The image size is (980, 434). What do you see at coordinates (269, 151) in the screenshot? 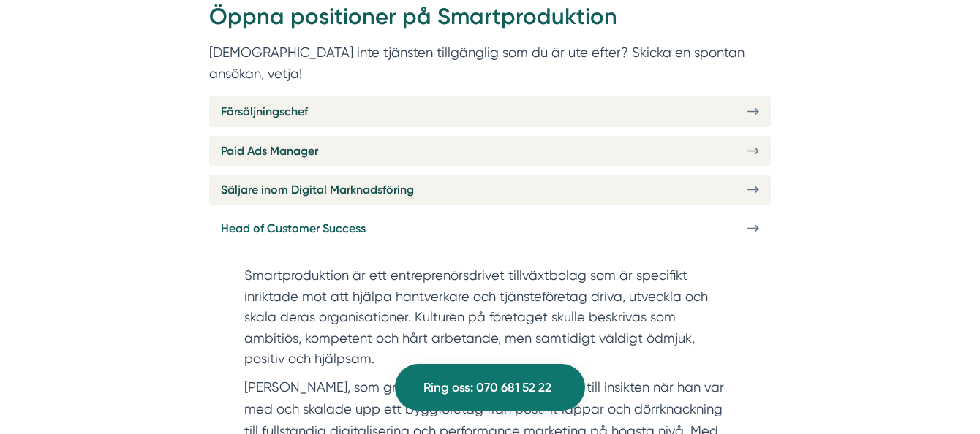
I see `span: Paid Ads Manager` at bounding box center [269, 151].